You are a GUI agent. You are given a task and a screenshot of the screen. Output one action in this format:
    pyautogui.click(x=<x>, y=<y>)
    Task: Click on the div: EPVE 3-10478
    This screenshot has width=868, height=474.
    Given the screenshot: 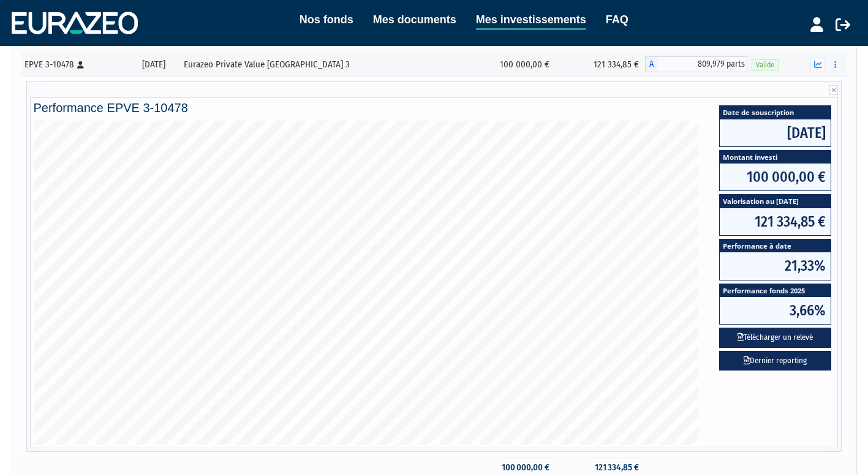 What is the action you would take?
    pyautogui.click(x=74, y=64)
    